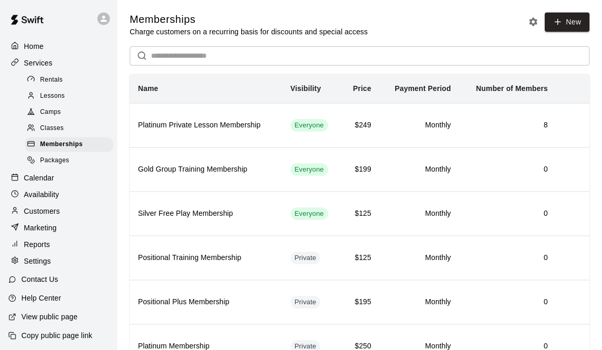  I want to click on p: Copy public page link, so click(57, 336).